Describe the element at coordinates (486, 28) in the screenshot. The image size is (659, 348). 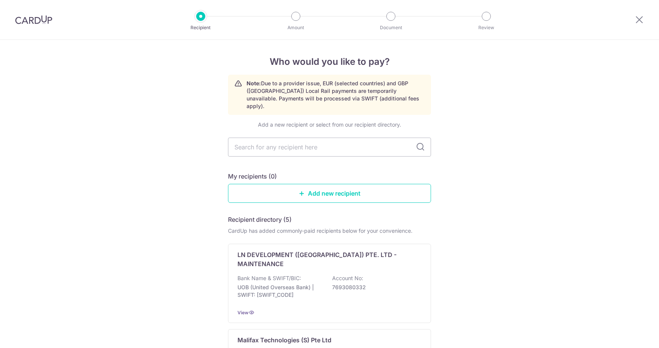
I see `p: Review` at that location.